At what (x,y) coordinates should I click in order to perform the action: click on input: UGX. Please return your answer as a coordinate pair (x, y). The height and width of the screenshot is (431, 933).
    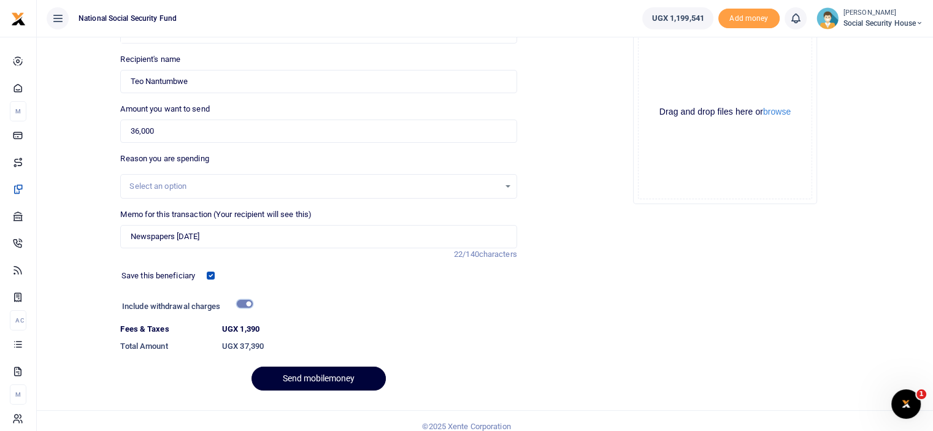
    Looking at the image, I should click on (318, 131).